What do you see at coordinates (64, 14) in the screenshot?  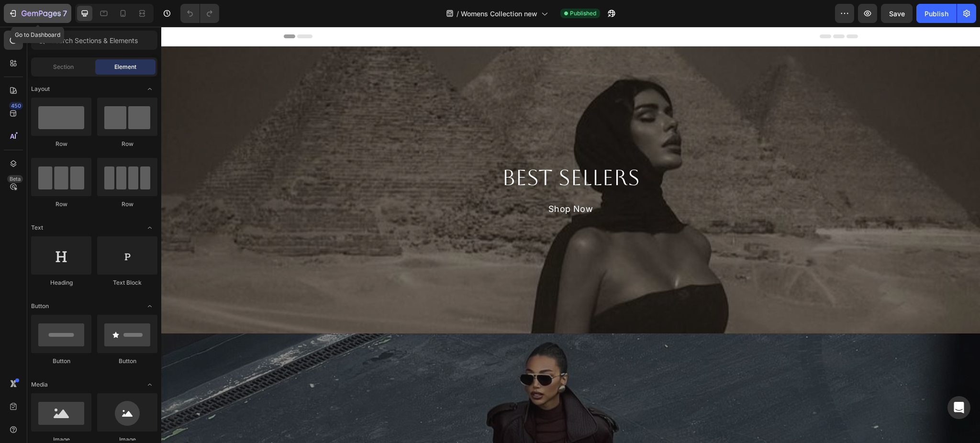 I see `p: 7` at bounding box center [64, 14].